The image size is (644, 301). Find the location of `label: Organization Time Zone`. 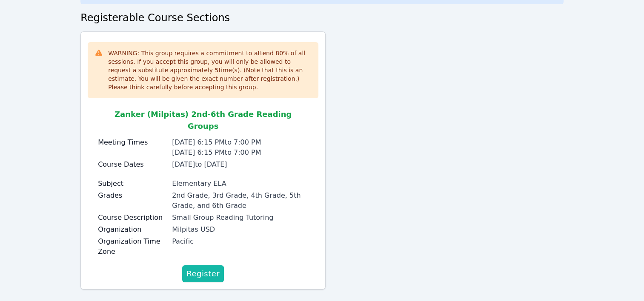

label: Organization Time Zone is located at coordinates (132, 247).